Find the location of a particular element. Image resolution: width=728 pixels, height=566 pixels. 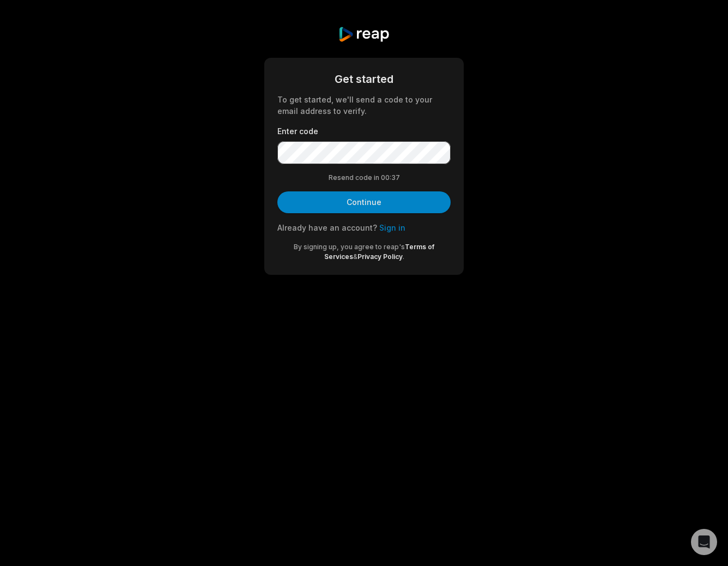

a: Privacy Policy is located at coordinates (380, 256).